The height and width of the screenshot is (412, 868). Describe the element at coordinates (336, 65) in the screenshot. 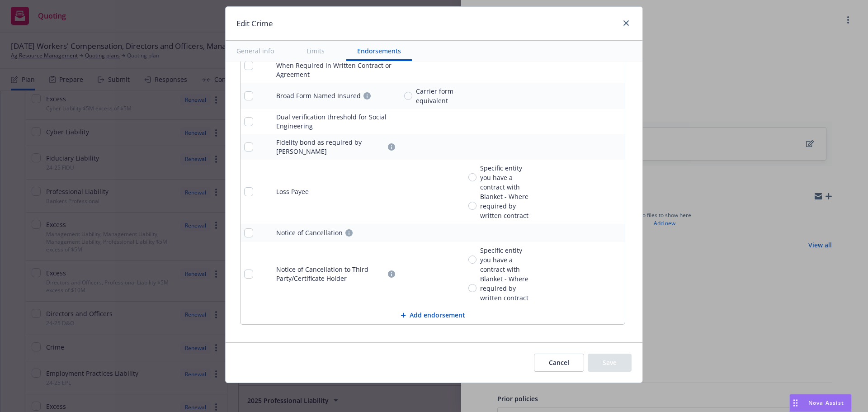

I see `div: Additional Insured - Automatic Status When Required in Written Contract or Agreement` at that location.